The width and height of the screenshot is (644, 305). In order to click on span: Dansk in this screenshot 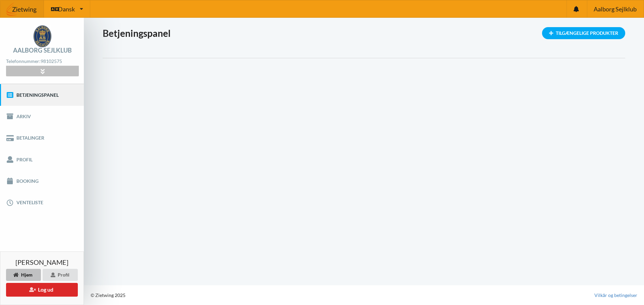, I will do `click(67, 9)`.